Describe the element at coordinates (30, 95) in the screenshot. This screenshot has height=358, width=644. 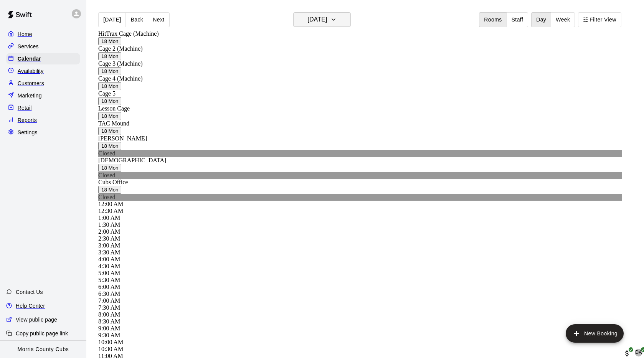
I see `p: Marketing` at that location.